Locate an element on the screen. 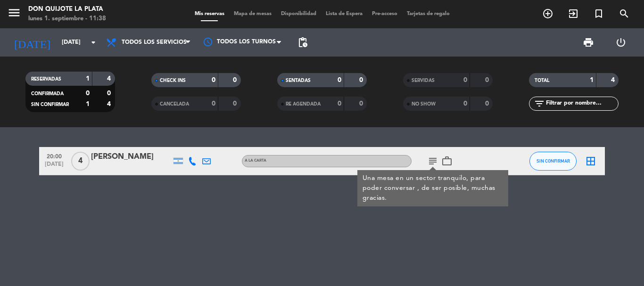 This screenshot has height=286, width=644. div: lunes 1. septiembre - 11:38 is located at coordinates (67, 19).